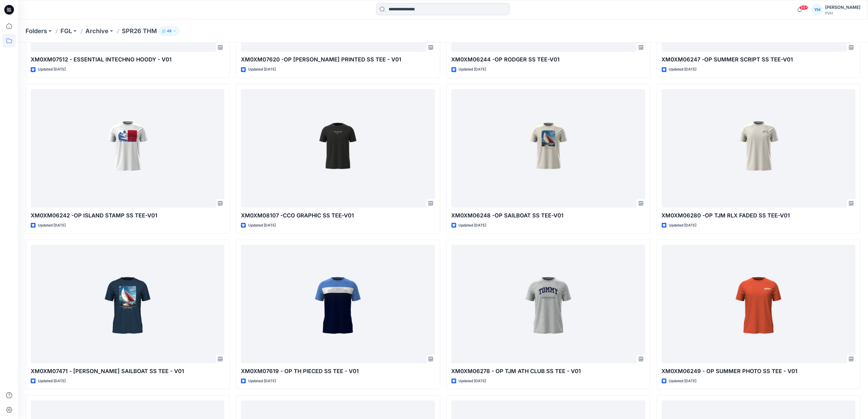 This screenshot has width=868, height=419. I want to click on p: XM0XM06247 -OP SUMMER SCRIPT SS TEE-V01, so click(759, 60).